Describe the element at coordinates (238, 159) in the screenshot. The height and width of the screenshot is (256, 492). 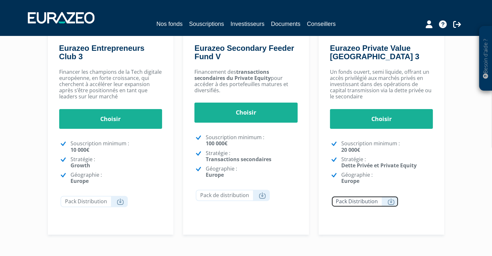
I see `strong: Transactions secondaires` at that location.